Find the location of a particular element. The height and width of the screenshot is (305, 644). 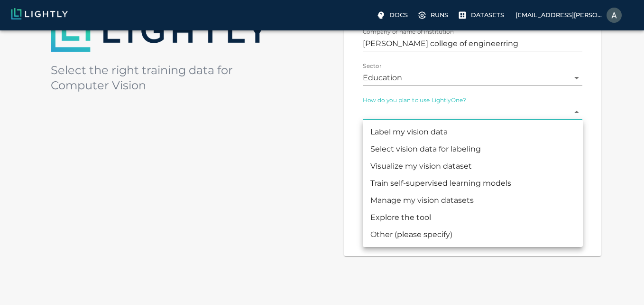

li: Label my vision data is located at coordinates (473, 132).